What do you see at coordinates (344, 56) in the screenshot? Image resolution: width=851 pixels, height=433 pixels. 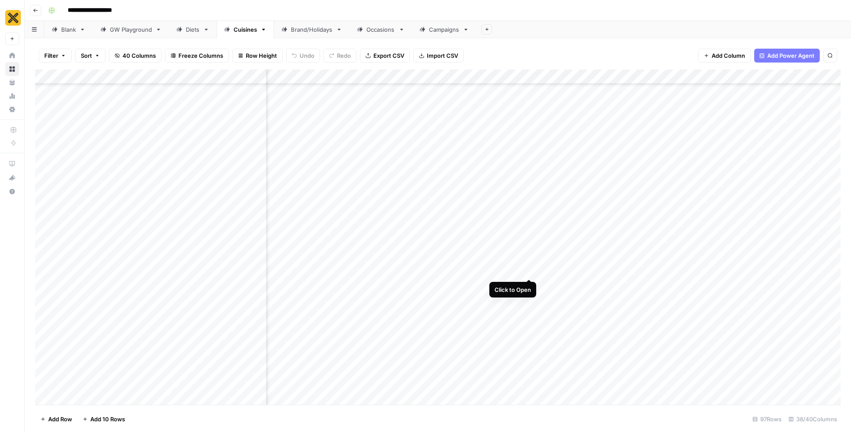 I see `span: Redo` at bounding box center [344, 56].